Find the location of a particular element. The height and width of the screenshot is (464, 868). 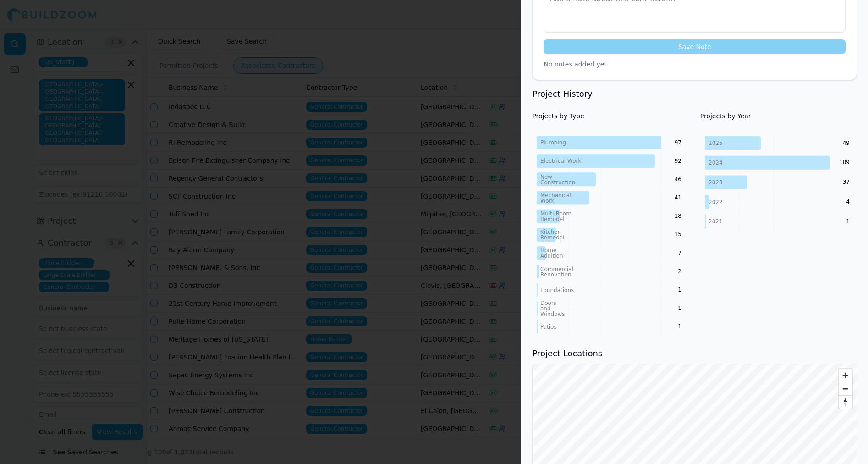

h4: Projects by Year is located at coordinates (779, 116).